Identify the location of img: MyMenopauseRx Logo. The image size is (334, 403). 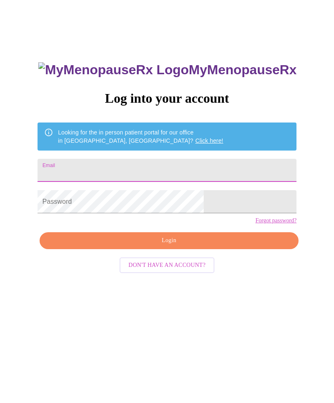
(113, 70).